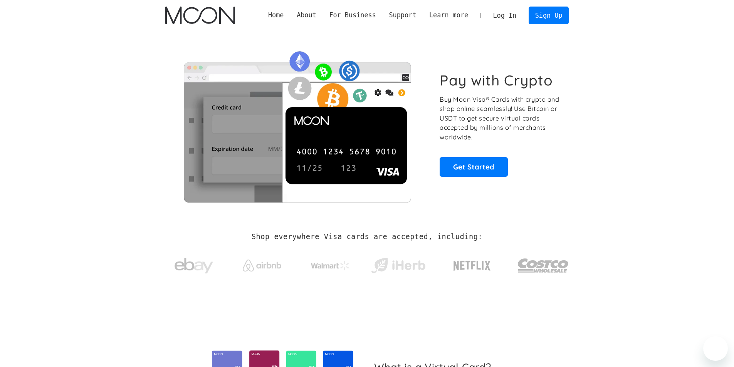  Describe the element at coordinates (367, 237) in the screenshot. I see `h2: Shop everywhere Visa cards are accepted, including:` at that location.